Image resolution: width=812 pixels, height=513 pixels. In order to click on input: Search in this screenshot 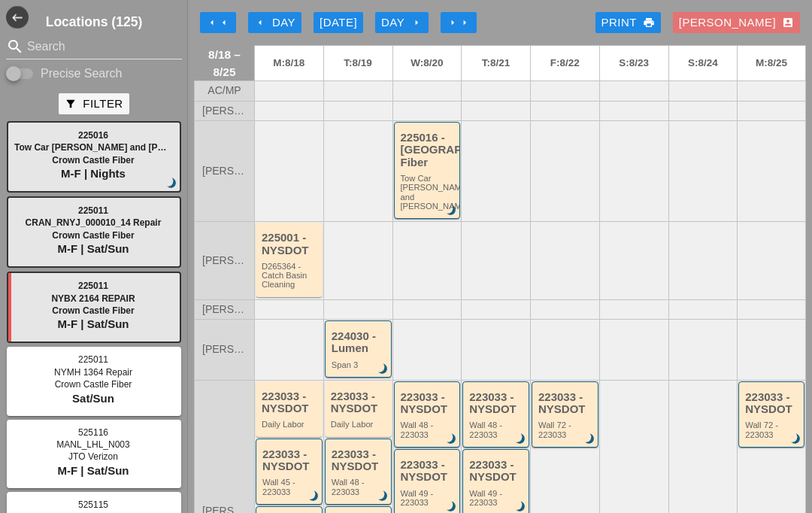, I will do `click(94, 46)`.